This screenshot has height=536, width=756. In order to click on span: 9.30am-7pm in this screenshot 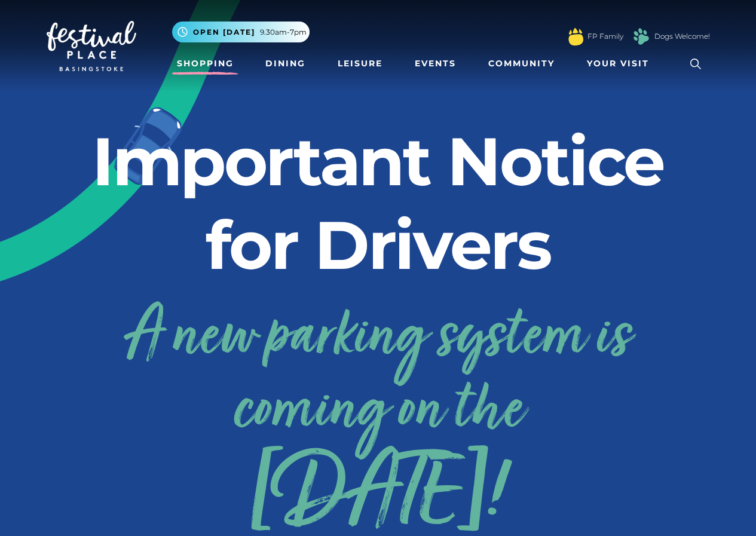, I will do `click(284, 32)`.